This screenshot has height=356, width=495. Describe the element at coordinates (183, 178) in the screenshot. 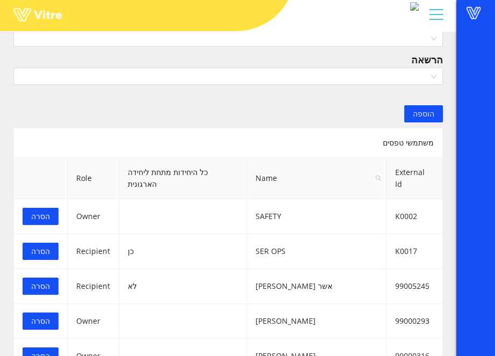

I see `th: כל היחידות מתחת ליחידה הארגונית` at that location.